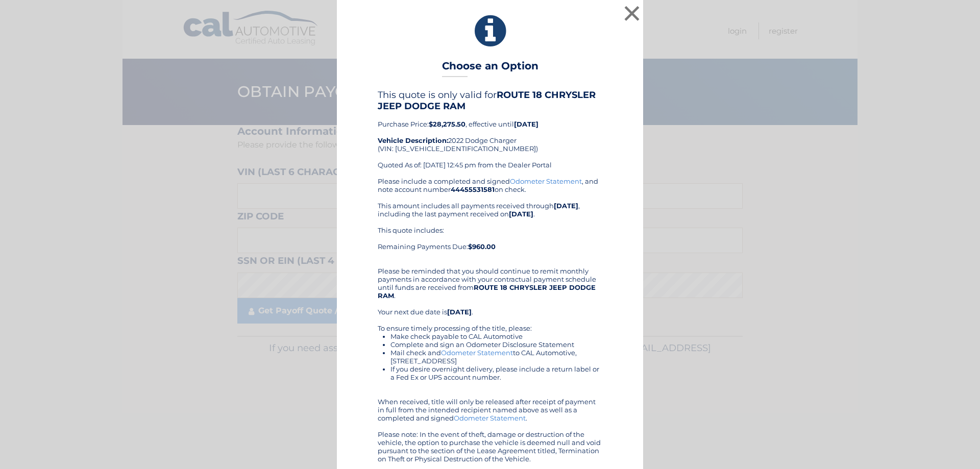  What do you see at coordinates (490, 68) in the screenshot?
I see `h3: Choose an Option` at bounding box center [490, 68].